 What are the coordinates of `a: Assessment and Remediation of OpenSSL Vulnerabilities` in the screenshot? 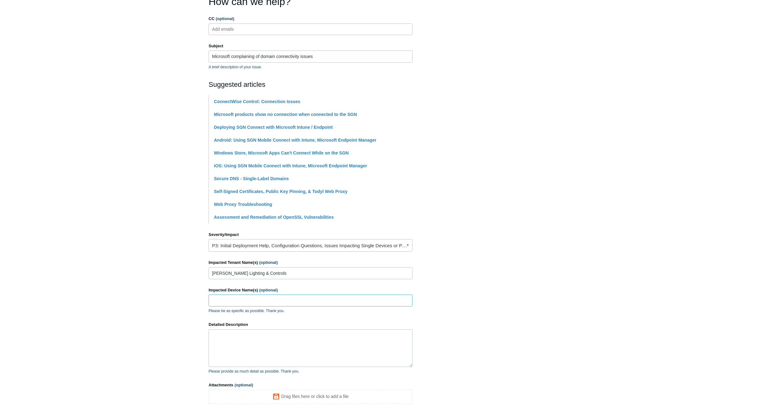 It's located at (274, 217).